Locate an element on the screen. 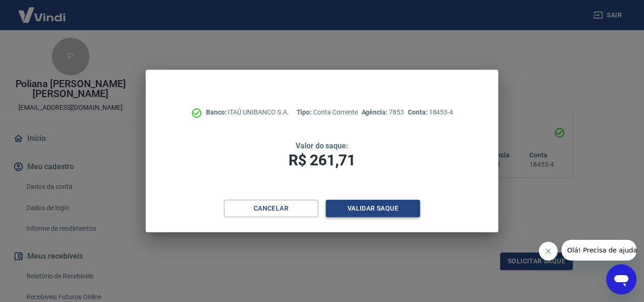 The height and width of the screenshot is (302, 644). button: Cancelar is located at coordinates (271, 208).